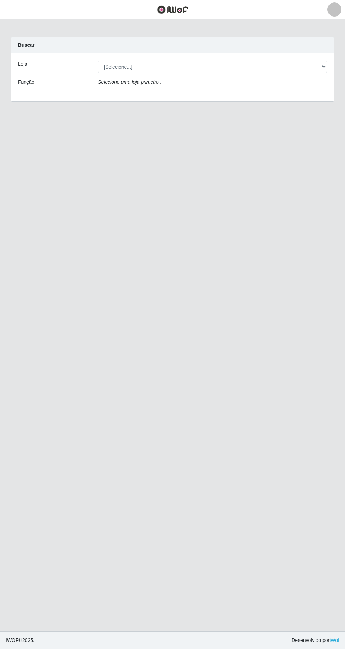 Image resolution: width=345 pixels, height=649 pixels. What do you see at coordinates (315, 640) in the screenshot?
I see `span: Desenvolvido por` at bounding box center [315, 640].